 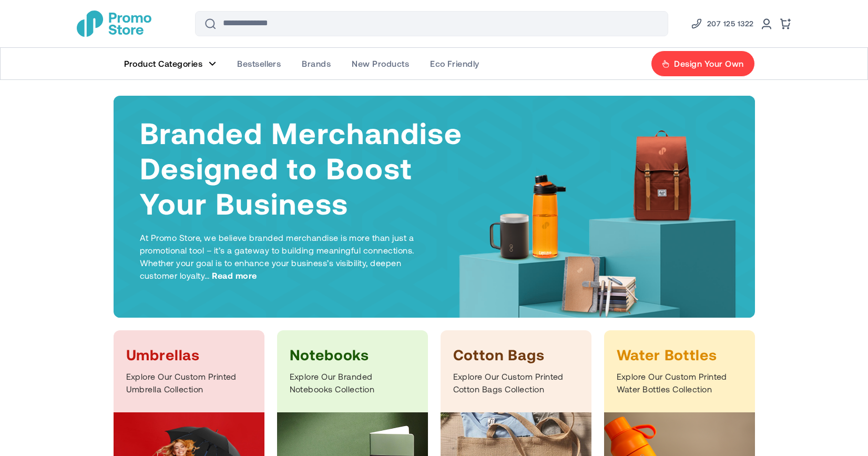 What do you see at coordinates (316, 64) in the screenshot?
I see `a: Brands` at bounding box center [316, 64].